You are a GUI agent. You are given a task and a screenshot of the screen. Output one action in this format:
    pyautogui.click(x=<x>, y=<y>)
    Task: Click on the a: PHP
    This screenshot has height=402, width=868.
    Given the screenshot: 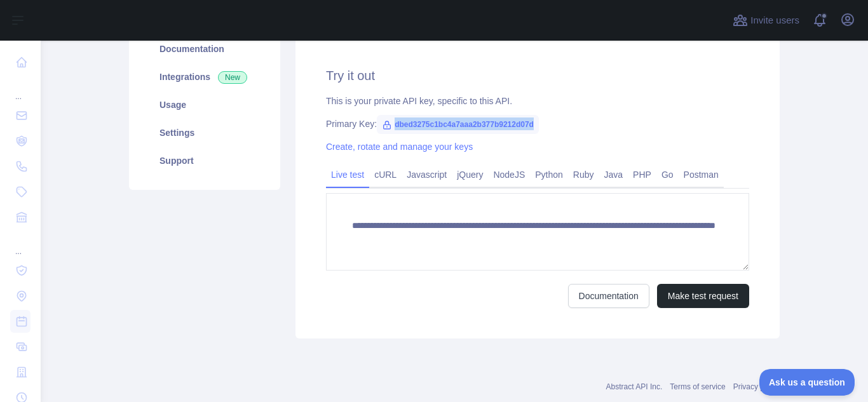 What is the action you would take?
    pyautogui.click(x=642, y=175)
    